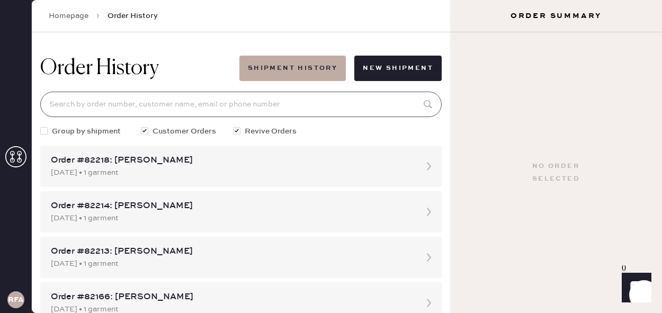 This screenshot has width=662, height=313. I want to click on button: New Shipment, so click(398, 68).